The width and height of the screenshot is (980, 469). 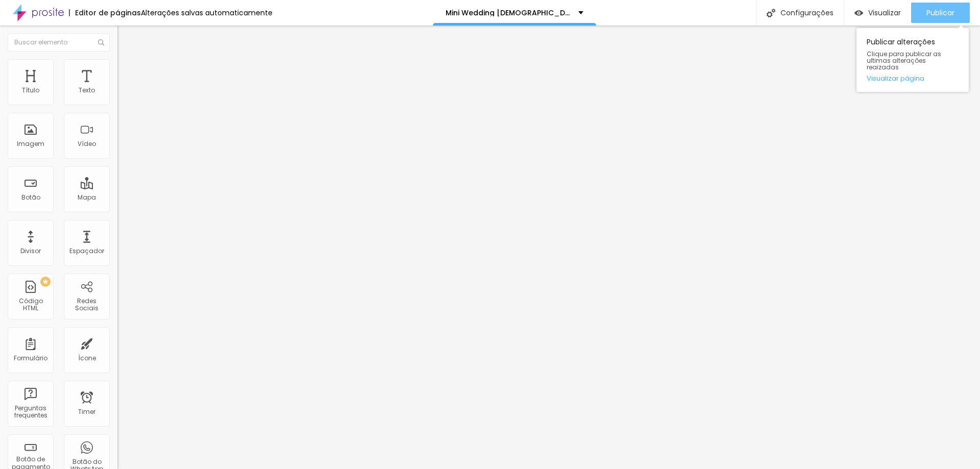 I want to click on div: Botão, so click(x=30, y=198).